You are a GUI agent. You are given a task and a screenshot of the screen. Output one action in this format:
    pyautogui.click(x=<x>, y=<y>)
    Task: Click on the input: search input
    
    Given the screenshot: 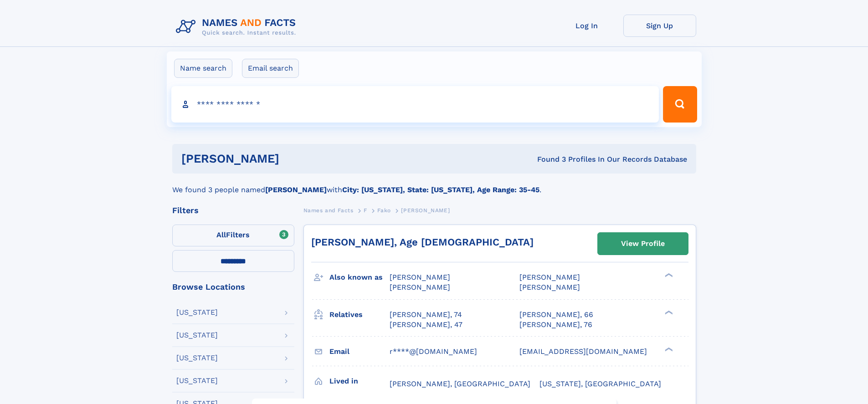 What is the action you would take?
    pyautogui.click(x=415, y=104)
    